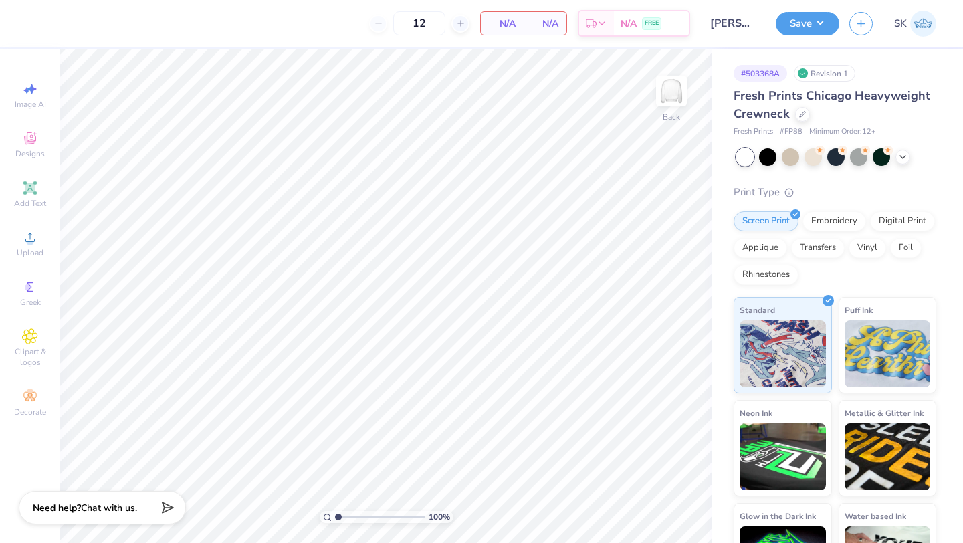 Image resolution: width=963 pixels, height=543 pixels. Describe the element at coordinates (57, 507) in the screenshot. I see `strong: Need help?` at that location.